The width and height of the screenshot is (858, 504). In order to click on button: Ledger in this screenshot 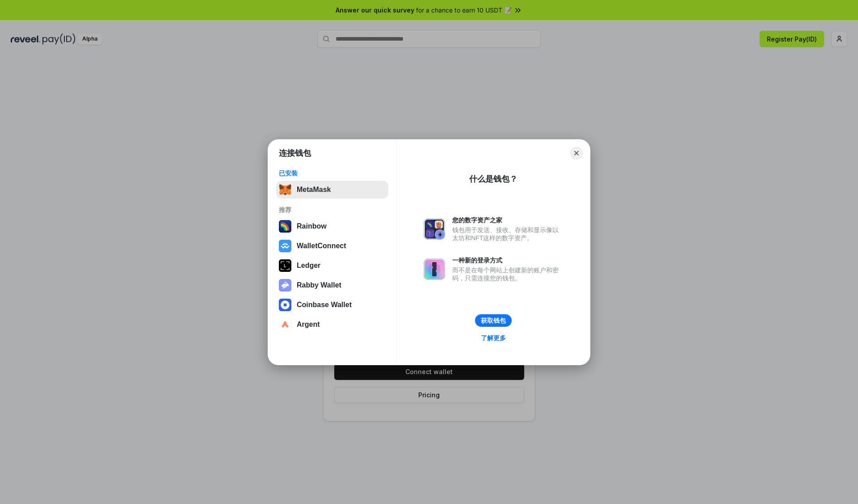, I will do `click(332, 265)`.